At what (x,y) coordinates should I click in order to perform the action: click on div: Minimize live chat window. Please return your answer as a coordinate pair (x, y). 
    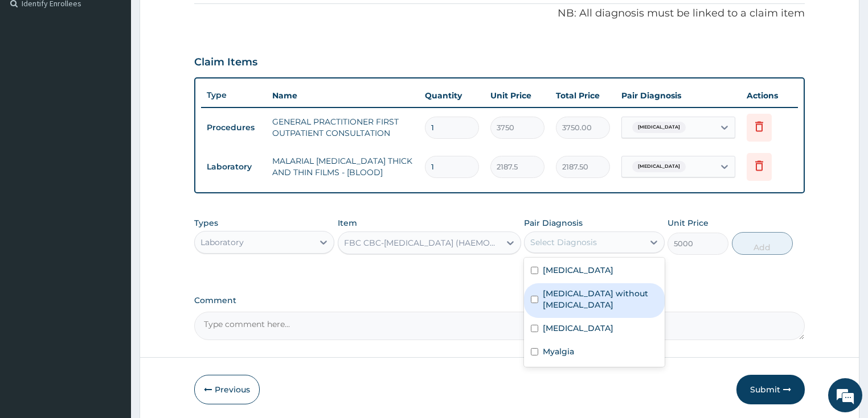
    Looking at the image, I should click on (201, 19).